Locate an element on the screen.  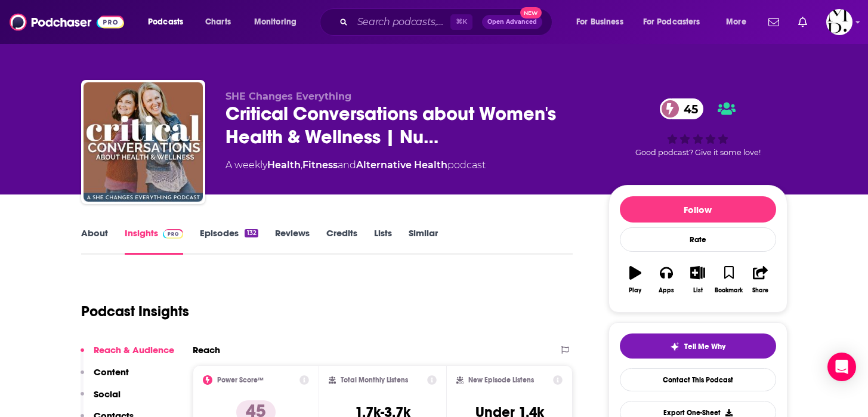
span: SHE Changes Everything is located at coordinates (288, 96).